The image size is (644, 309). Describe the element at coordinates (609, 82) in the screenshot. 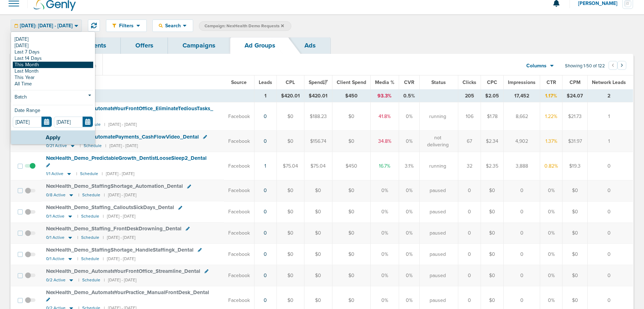

I see `span: Network Leads` at that location.